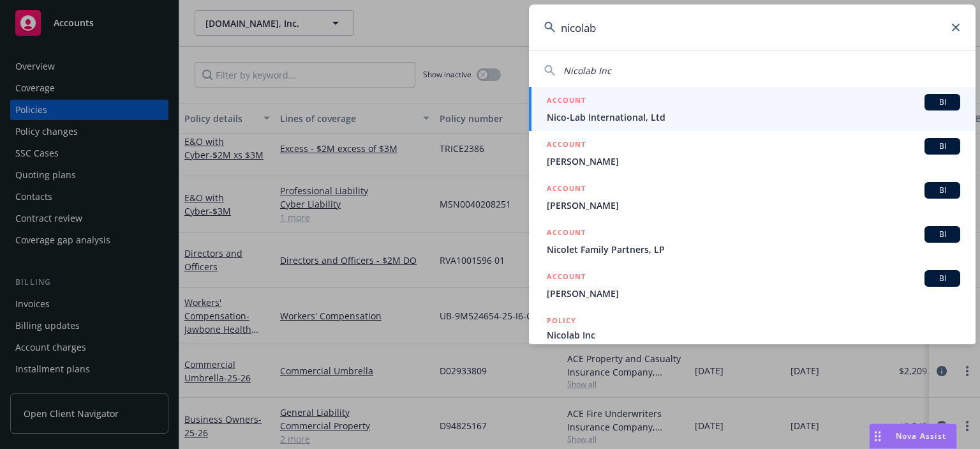  I want to click on input: Search..., so click(751, 28).